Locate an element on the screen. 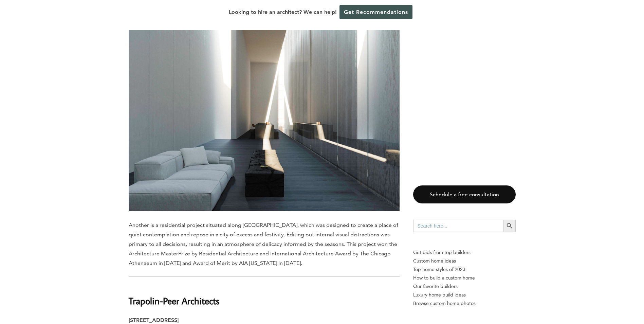  a: Schedule a free consultation is located at coordinates (465, 194).